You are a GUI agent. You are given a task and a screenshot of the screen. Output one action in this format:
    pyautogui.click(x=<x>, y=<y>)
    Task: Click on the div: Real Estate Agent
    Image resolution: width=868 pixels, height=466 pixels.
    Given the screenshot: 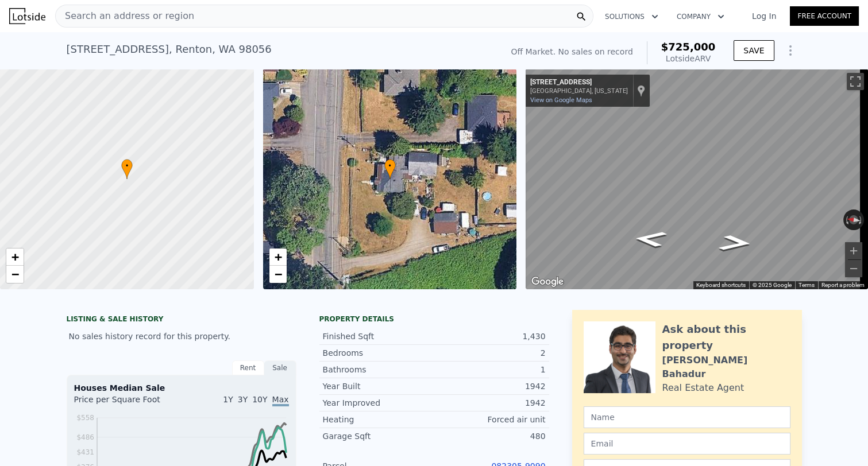 What is the action you would take?
    pyautogui.click(x=703, y=388)
    